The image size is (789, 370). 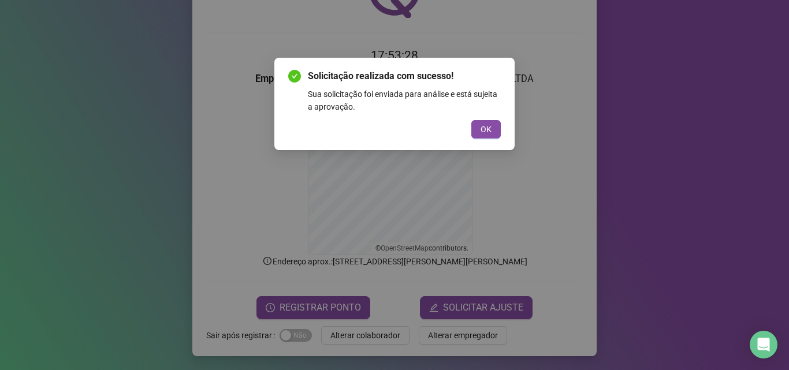 I want to click on div: Open Intercom Messenger, so click(x=763, y=345).